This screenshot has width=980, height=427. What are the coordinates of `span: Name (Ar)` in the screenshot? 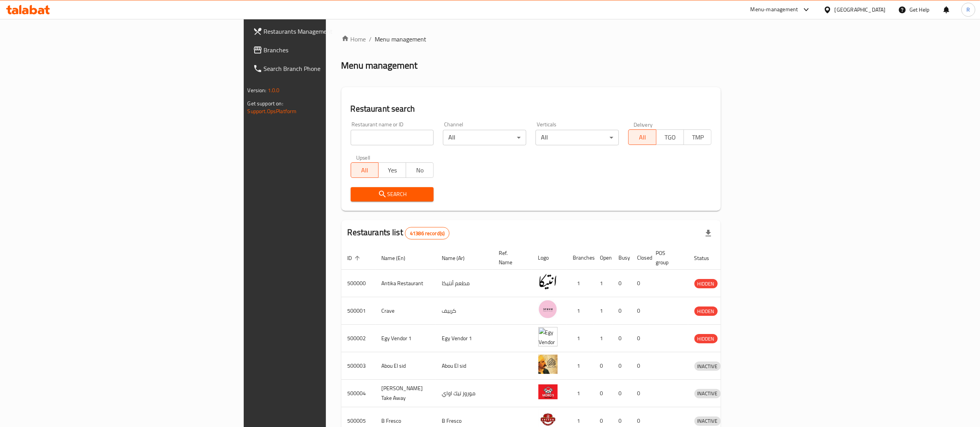 It's located at (458, 258).